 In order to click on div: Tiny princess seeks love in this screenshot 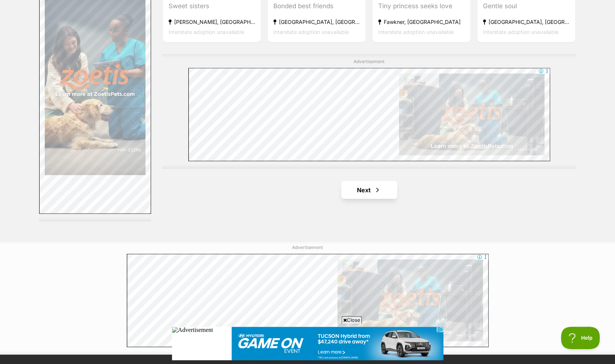, I will do `click(421, 5)`.